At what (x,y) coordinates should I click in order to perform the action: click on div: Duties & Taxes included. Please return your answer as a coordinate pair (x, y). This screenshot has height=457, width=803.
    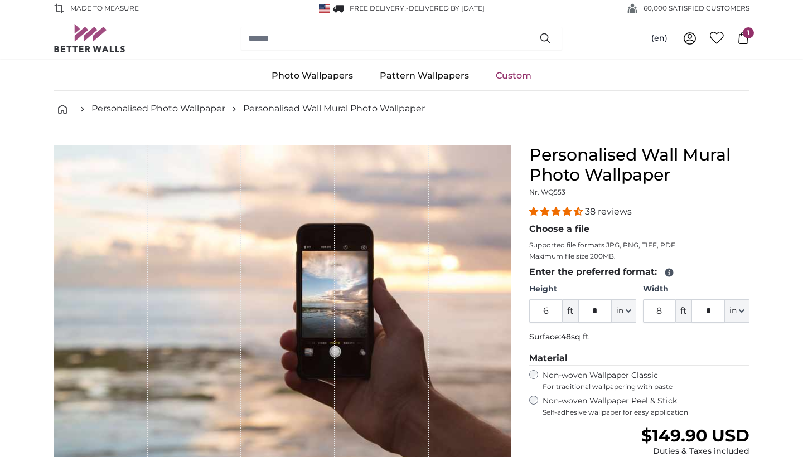
    Looking at the image, I should click on (695, 451).